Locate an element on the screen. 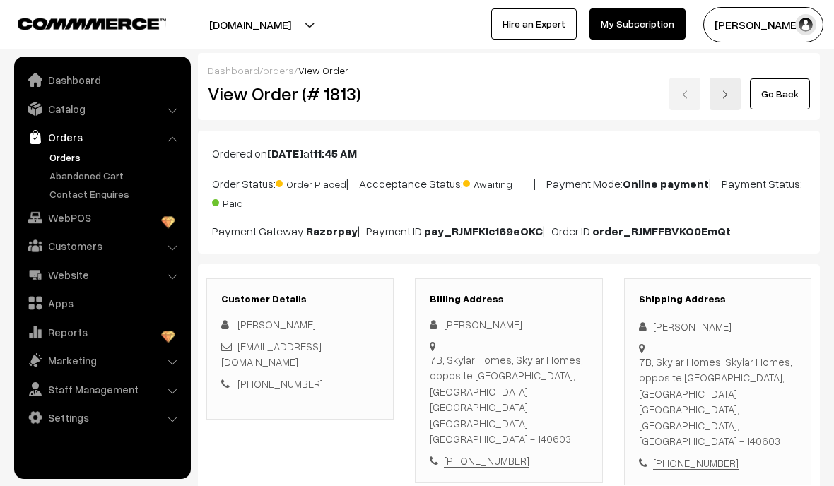  a: Abandoned Cart is located at coordinates (116, 175).